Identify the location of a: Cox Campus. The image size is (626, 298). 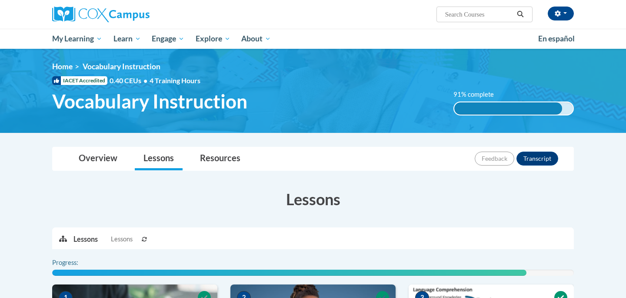
(135, 14).